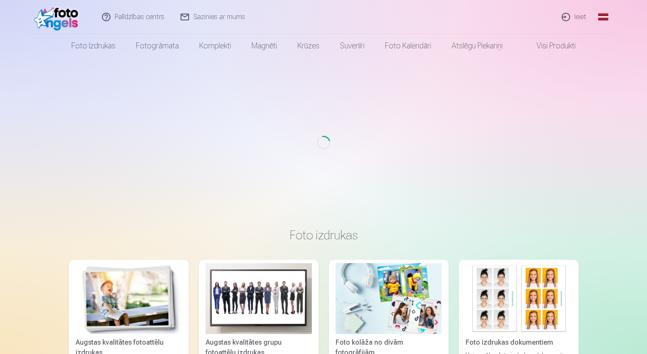  Describe the element at coordinates (129, 299) in the screenshot. I see `img: Augstas kvalitātes fotoattēlu izdrukas` at that location.